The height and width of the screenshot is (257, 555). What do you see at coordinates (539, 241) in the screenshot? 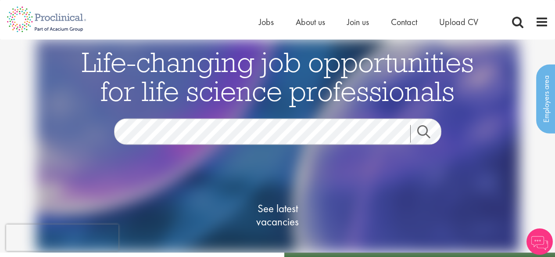
I see `img: Chatbot` at bounding box center [539, 241].